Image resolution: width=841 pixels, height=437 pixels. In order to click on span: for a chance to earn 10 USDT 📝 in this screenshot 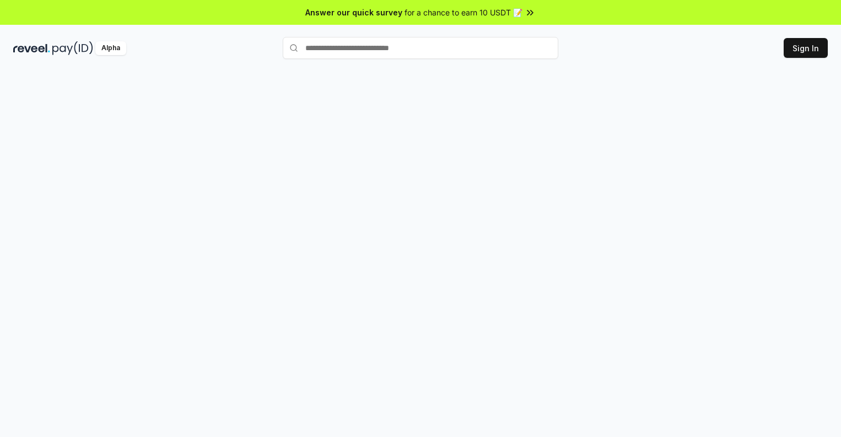, I will do `click(464, 12)`.